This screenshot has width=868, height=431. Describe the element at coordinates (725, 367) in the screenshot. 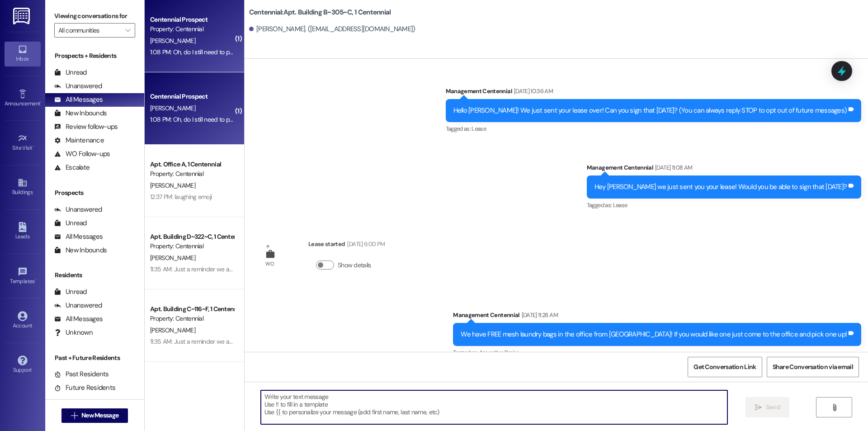

I see `span: Get Conversation Link` at that location.